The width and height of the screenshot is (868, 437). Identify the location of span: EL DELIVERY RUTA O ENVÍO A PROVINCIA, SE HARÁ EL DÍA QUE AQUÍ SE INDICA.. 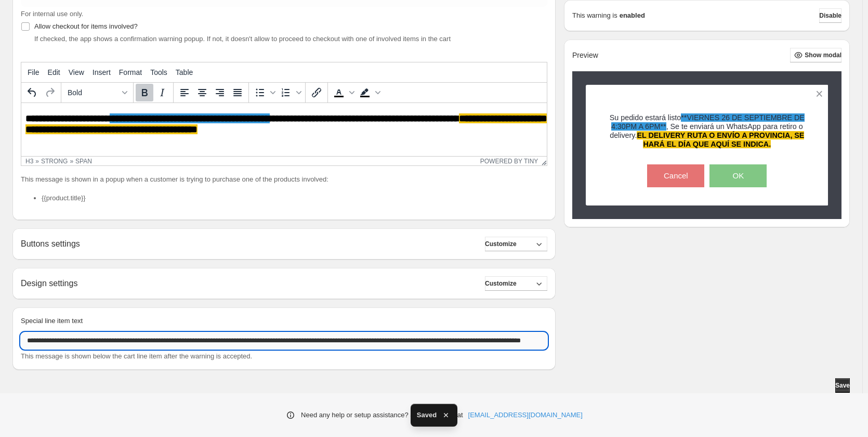
(721, 139).